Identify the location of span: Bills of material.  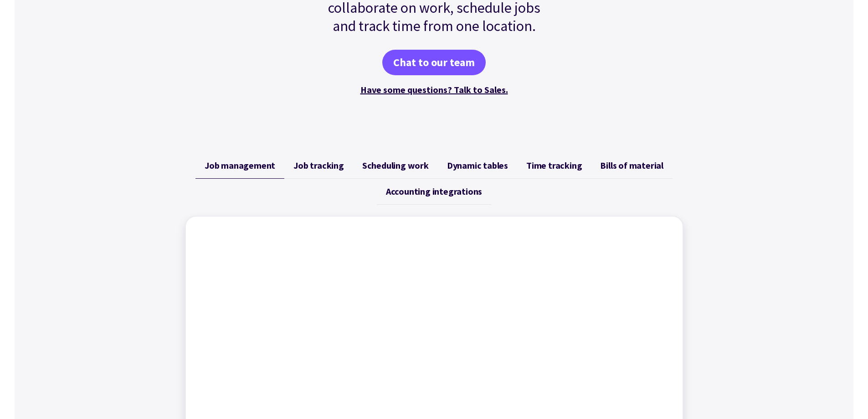
(632, 165).